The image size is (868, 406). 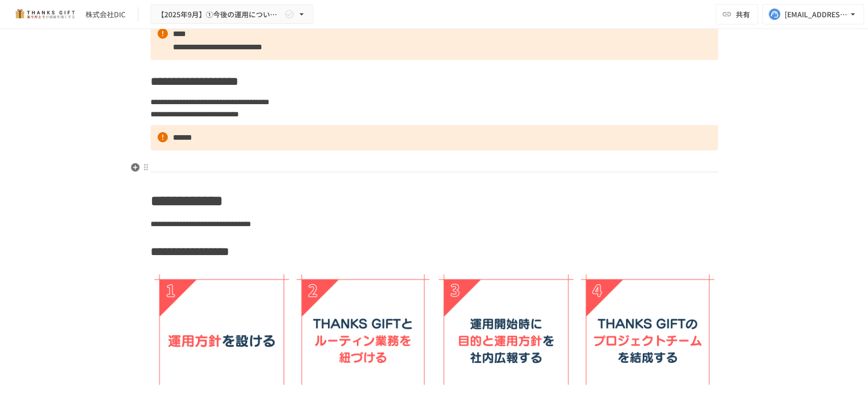 What do you see at coordinates (106, 14) in the screenshot?
I see `div: 株式会社DIC` at bounding box center [106, 14].